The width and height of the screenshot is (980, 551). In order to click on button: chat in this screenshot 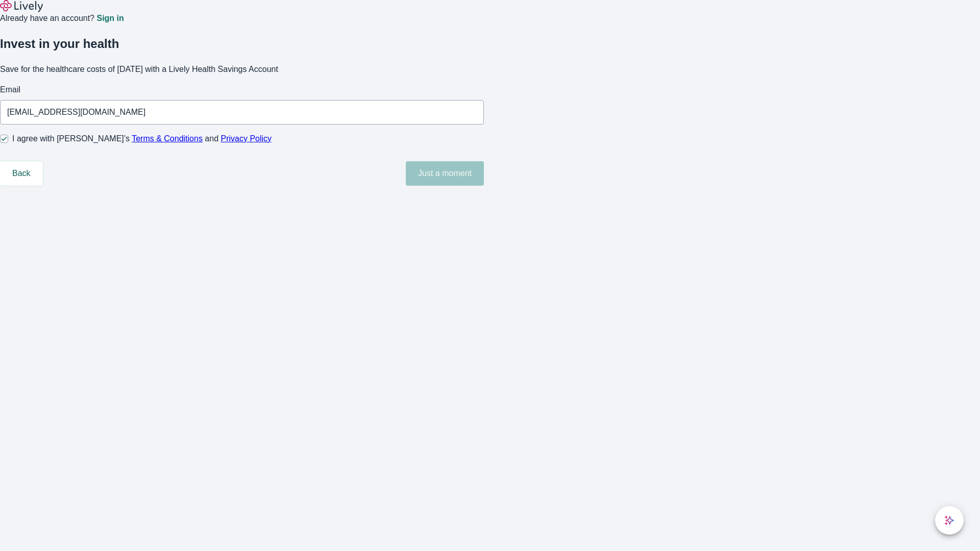, I will do `click(949, 520)`.